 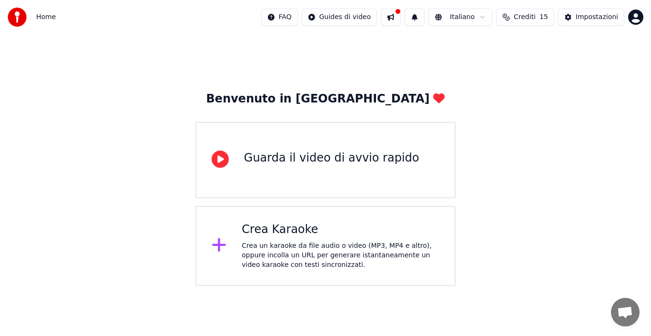 What do you see at coordinates (46, 17) in the screenshot?
I see `nav: breadcrumb` at bounding box center [46, 17].